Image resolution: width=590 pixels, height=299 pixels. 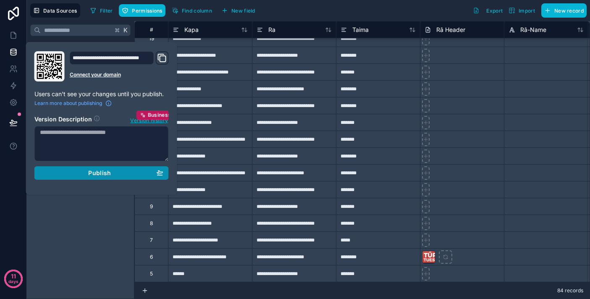 What do you see at coordinates (151, 257) in the screenshot?
I see `div: 6` at bounding box center [151, 257].